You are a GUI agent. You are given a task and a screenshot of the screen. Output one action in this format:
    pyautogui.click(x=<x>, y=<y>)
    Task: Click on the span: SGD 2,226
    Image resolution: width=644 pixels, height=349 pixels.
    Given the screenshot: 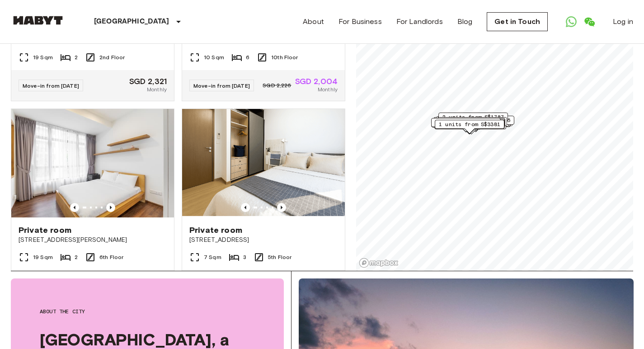 What is the action you would take?
    pyautogui.click(x=277, y=86)
    